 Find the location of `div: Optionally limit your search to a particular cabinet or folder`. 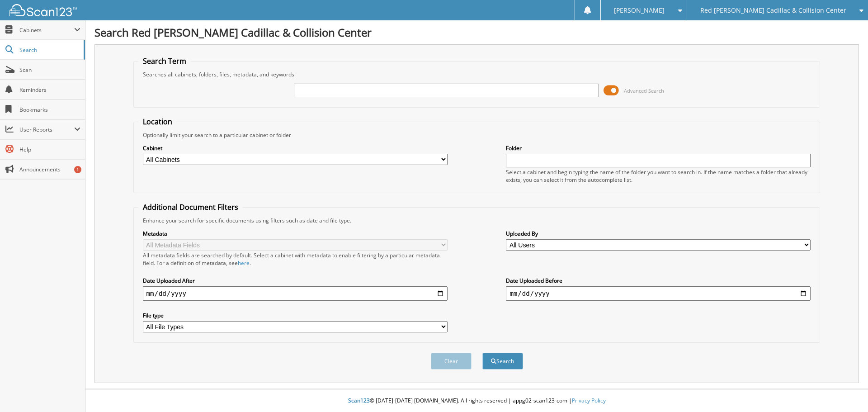

div: Optionally limit your search to a particular cabinet or folder is located at coordinates (477, 135).